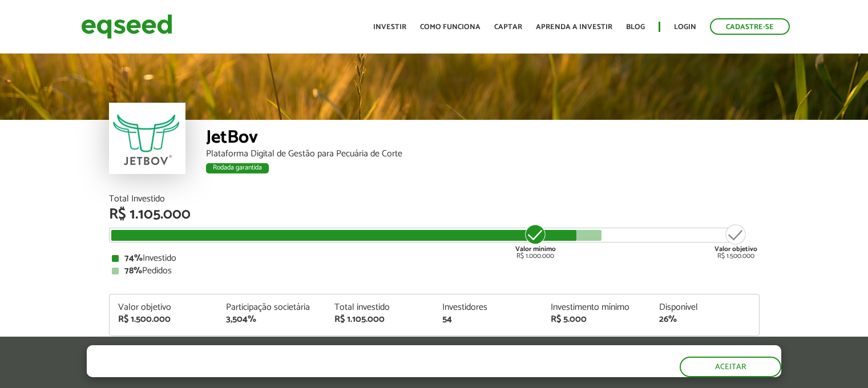 The width and height of the screenshot is (868, 388). Describe the element at coordinates (435, 199) in the screenshot. I see `div: Total Investido` at that location.